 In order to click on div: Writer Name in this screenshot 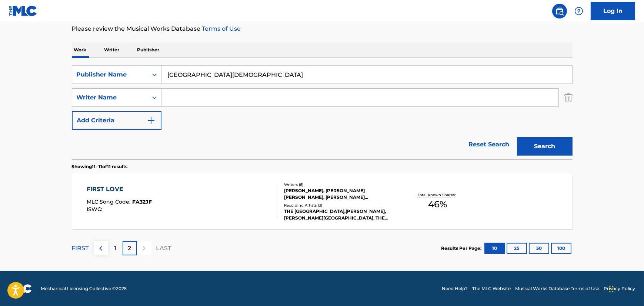, I will do `click(110, 97)`.